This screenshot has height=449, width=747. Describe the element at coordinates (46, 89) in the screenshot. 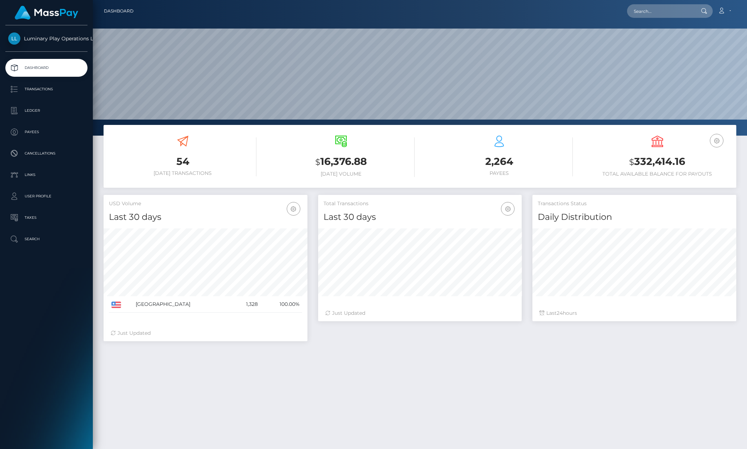

I see `a: Transactions` at that location.